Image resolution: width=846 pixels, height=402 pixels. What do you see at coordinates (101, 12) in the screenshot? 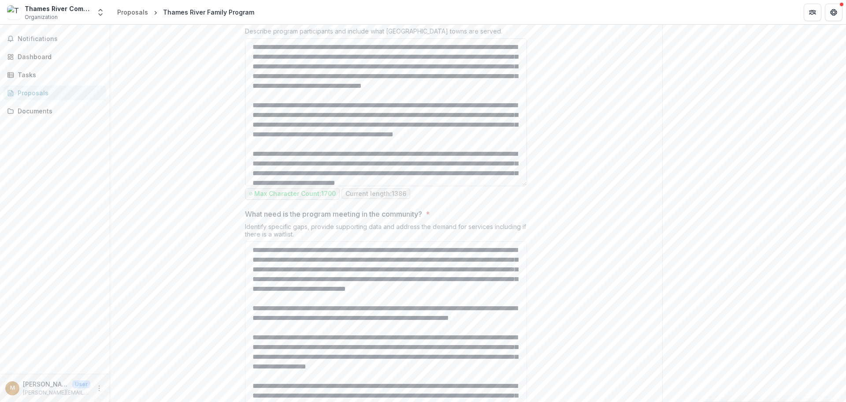
I see `button: Open entity switcher` at bounding box center [101, 12].